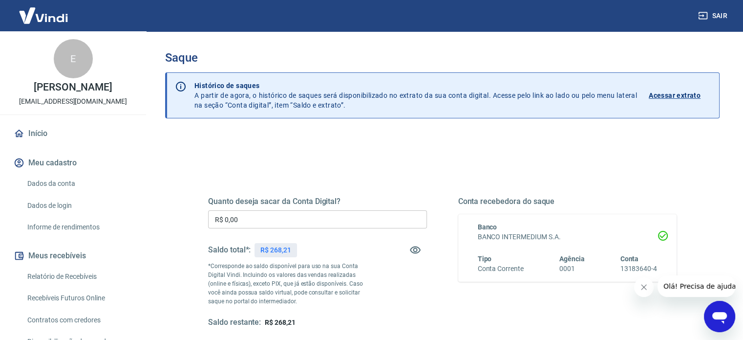 The height and width of the screenshot is (340, 743). I want to click on span: R$ 268,21, so click(280, 322).